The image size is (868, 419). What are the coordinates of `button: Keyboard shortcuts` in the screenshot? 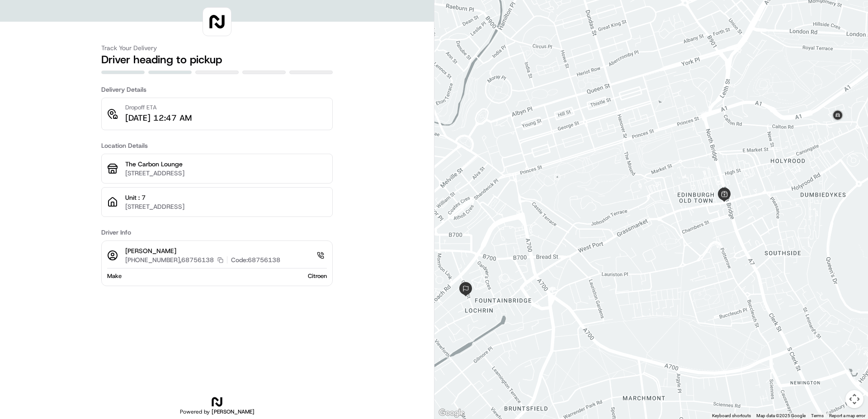 It's located at (731, 416).